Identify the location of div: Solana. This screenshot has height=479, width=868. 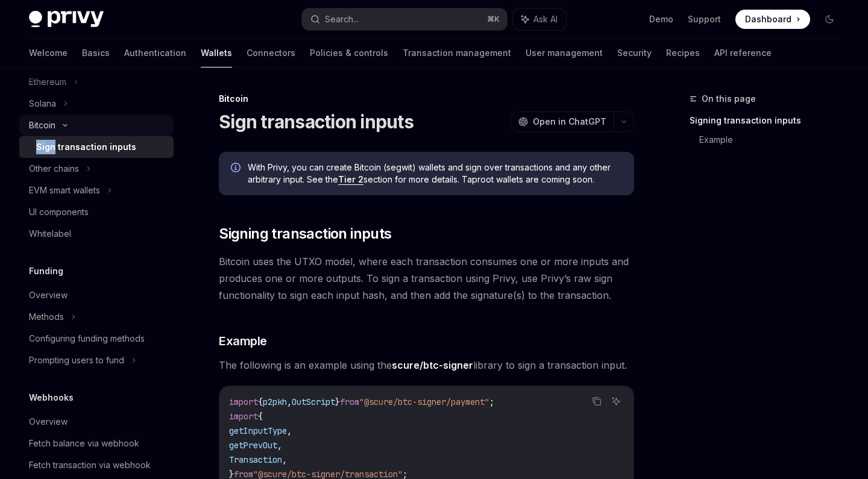
(42, 104).